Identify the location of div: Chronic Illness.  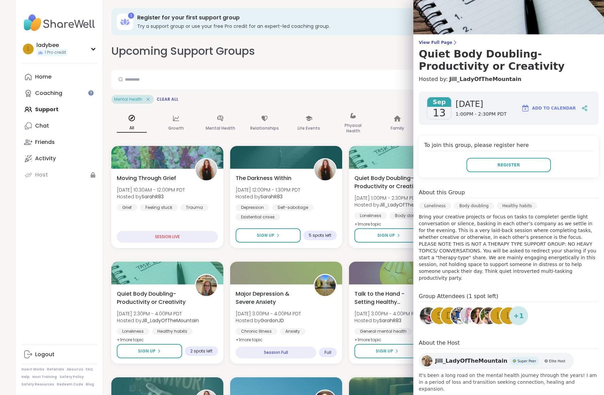
(256, 332).